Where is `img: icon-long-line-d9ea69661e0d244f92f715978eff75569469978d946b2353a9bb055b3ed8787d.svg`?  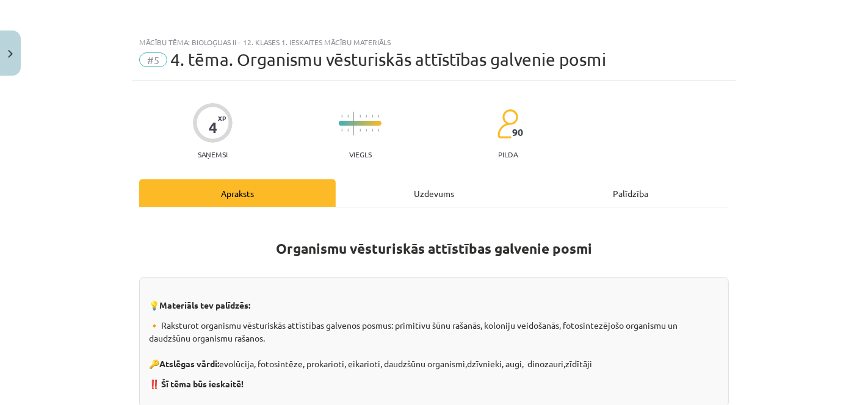 img: icon-long-line-d9ea69661e0d244f92f715978eff75569469978d946b2353a9bb055b3ed8787d.svg is located at coordinates (354, 124).